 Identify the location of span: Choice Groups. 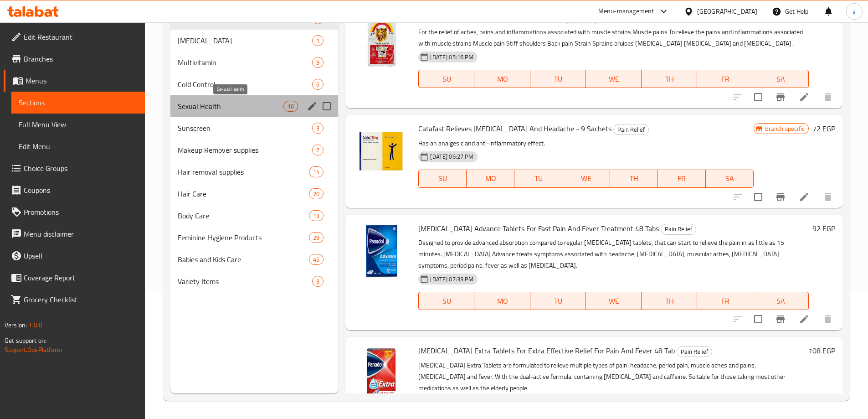
(81, 168).